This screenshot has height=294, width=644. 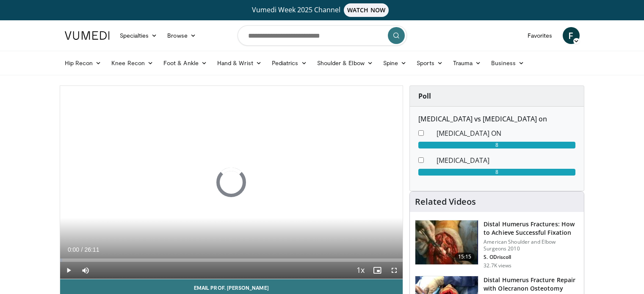 I want to click on a: Vumedi Week 2025 ChannelWATCH NOW, so click(x=322, y=10).